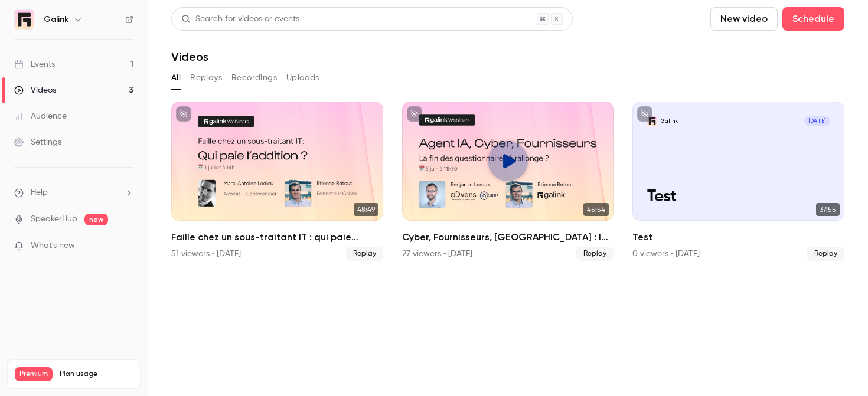 This screenshot has width=868, height=396. I want to click on button: Recordings, so click(254, 78).